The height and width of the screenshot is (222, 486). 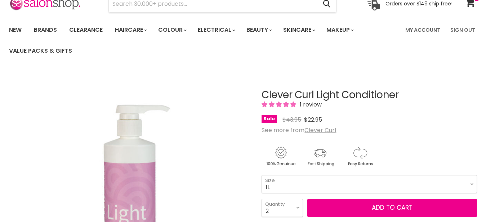 What do you see at coordinates (392, 207) in the screenshot?
I see `span: Add to cart` at bounding box center [392, 207].